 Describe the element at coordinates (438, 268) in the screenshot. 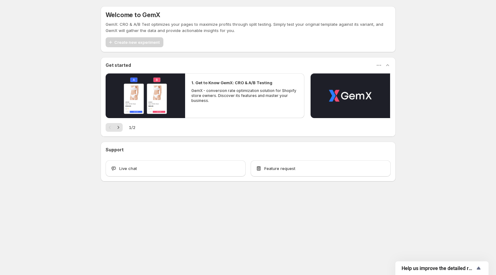

I see `span: Help us improve the detailed report for A/B campaigns` at that location.